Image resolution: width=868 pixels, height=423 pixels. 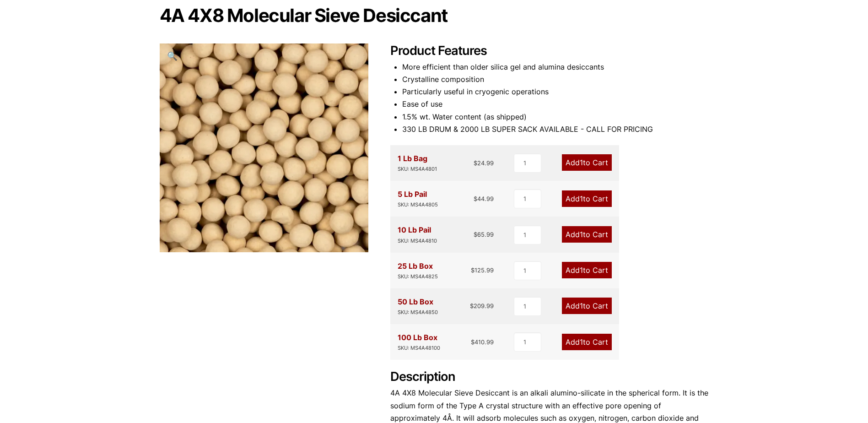 What do you see at coordinates (556, 129) in the screenshot?
I see `li: 330 LB DRUM & 2000 LB SUPER SACK AVAILABLE - CALL FOR PRICING` at bounding box center [556, 129].